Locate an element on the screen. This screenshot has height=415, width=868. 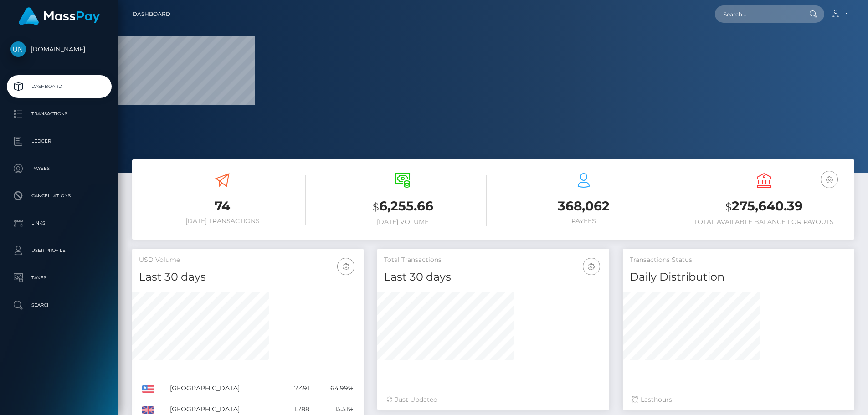
p: User Profile is located at coordinates (59, 251).